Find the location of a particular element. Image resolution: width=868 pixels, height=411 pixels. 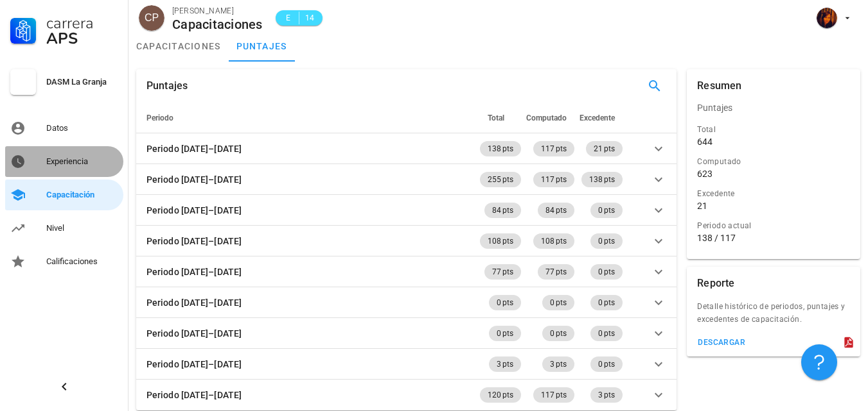

th: Total is located at coordinates (501, 118).